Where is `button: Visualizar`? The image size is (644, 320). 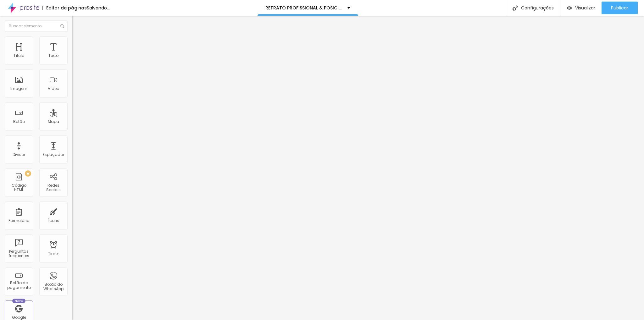
button: Visualizar is located at coordinates (581, 8).